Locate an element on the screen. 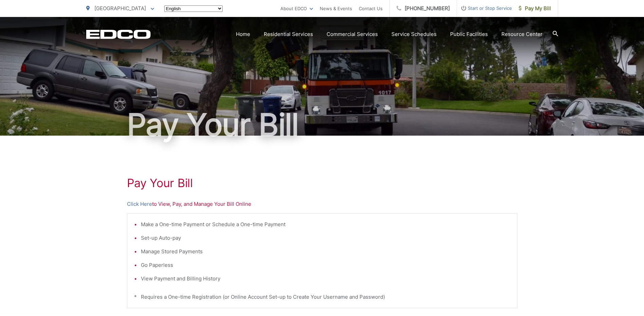 The height and width of the screenshot is (316, 644). li: Set-up Auto-pay is located at coordinates (326, 238).